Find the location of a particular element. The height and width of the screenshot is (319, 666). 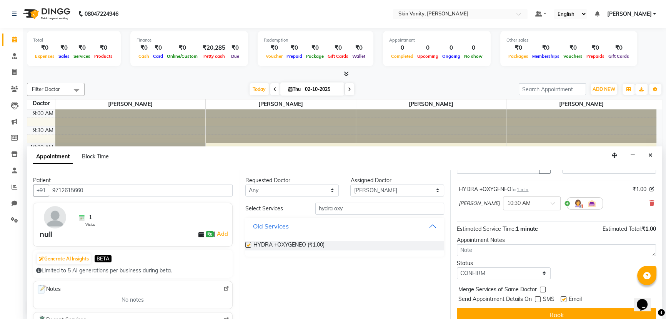

span: Upcoming is located at coordinates (428, 56).